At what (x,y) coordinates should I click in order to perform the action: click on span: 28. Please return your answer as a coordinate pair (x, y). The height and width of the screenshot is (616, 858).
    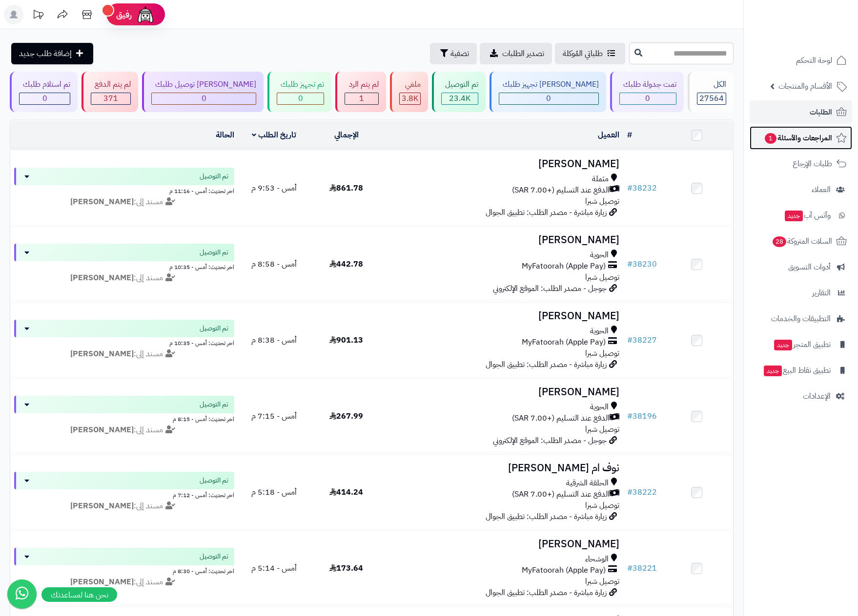
    Looking at the image, I should click on (779, 242).